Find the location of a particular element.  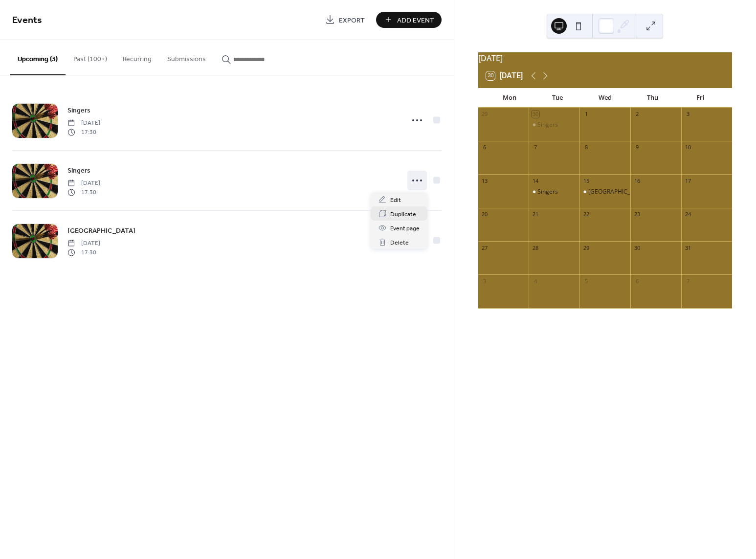

div: Mon is located at coordinates (509, 97).